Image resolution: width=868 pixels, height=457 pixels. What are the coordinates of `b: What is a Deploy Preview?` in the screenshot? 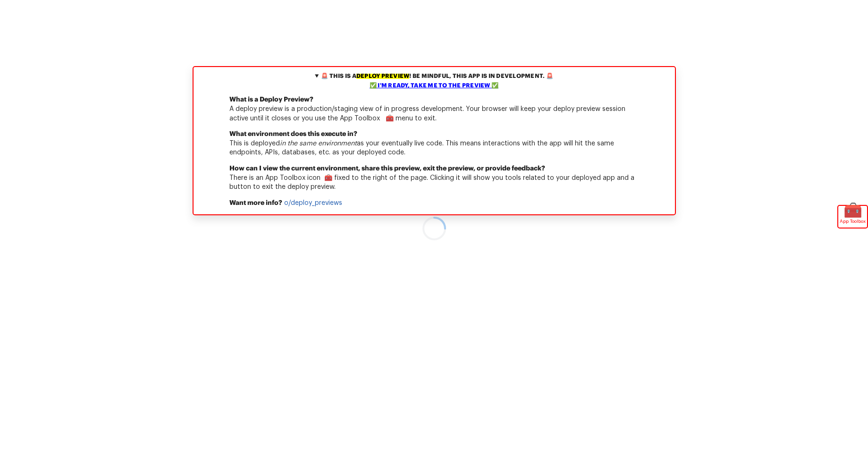 It's located at (272, 100).